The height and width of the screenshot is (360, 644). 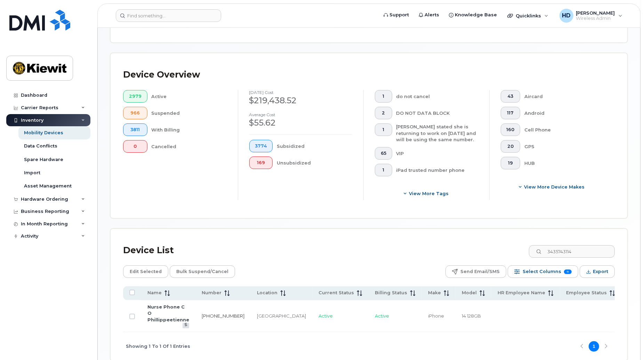 What do you see at coordinates (473, 15) in the screenshot?
I see `a: Knowledge Base` at bounding box center [473, 15].